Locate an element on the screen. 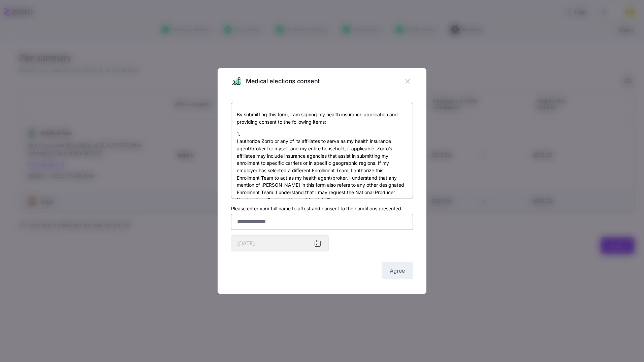  span: Medical elections consent is located at coordinates (283, 81).